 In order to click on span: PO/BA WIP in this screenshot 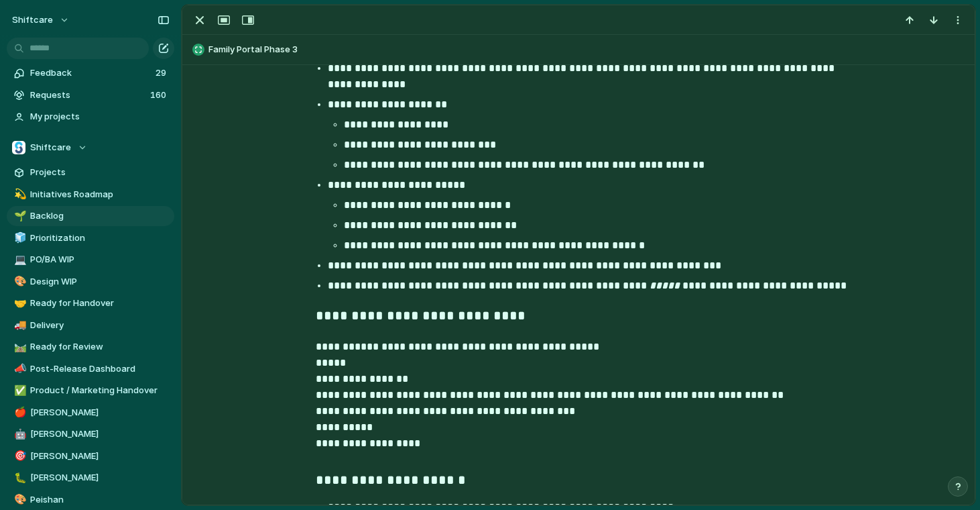, I will do `click(100, 260)`.